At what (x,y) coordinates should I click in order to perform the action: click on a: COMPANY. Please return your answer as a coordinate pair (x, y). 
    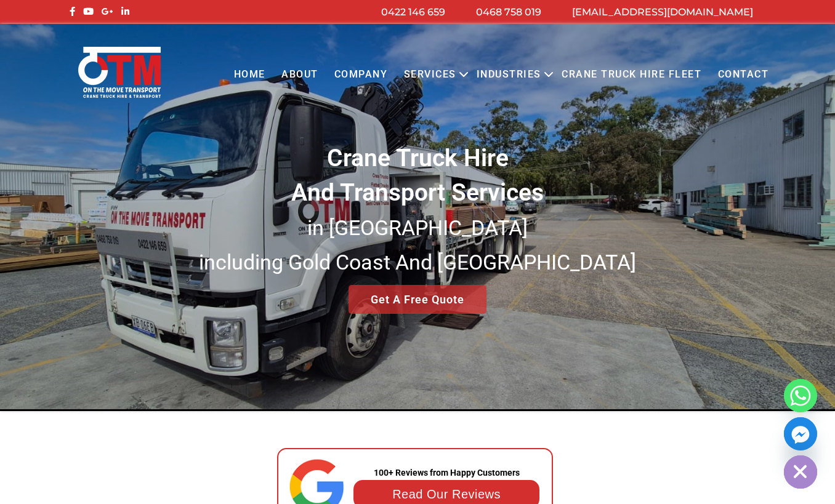
    Looking at the image, I should click on (361, 75).